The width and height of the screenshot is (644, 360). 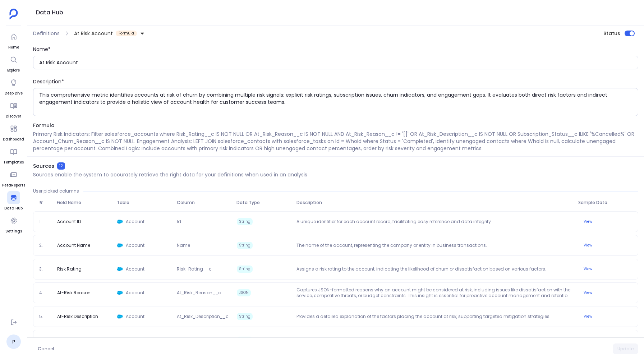 I want to click on h1: Data Hub, so click(x=50, y=12).